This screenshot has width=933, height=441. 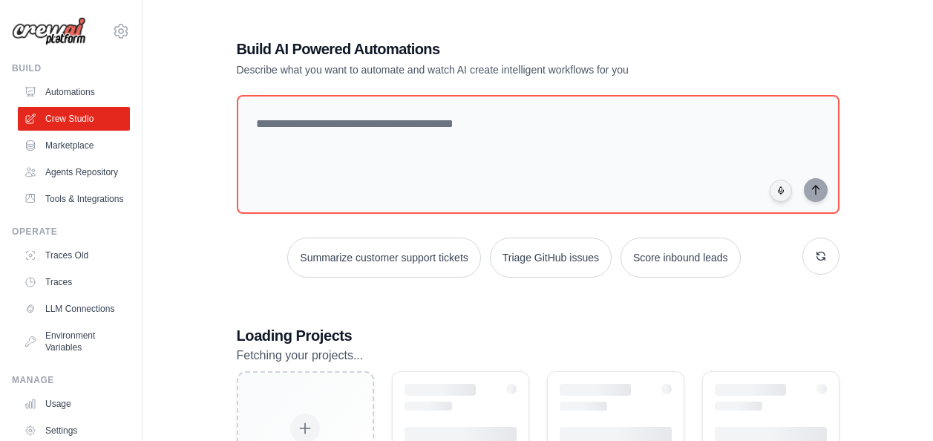 What do you see at coordinates (49, 31) in the screenshot?
I see `img: Logo` at bounding box center [49, 31].